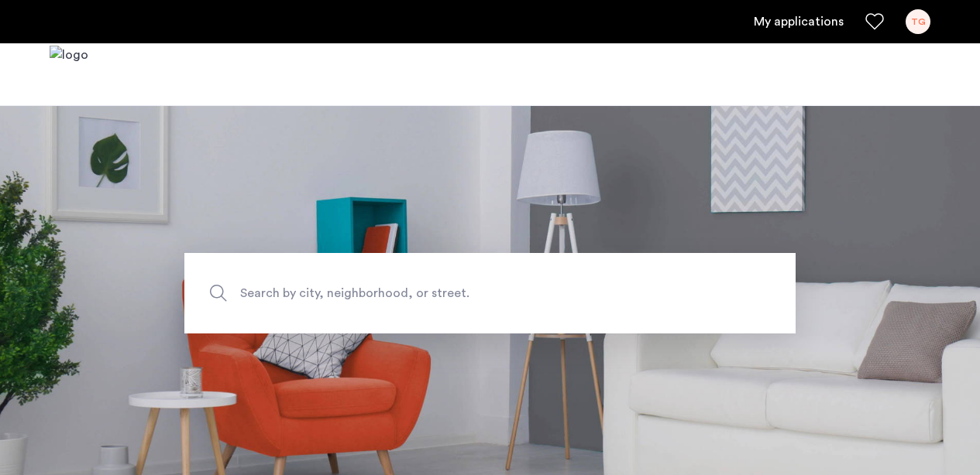  Describe the element at coordinates (874, 22) in the screenshot. I see `a: Favorites` at that location.